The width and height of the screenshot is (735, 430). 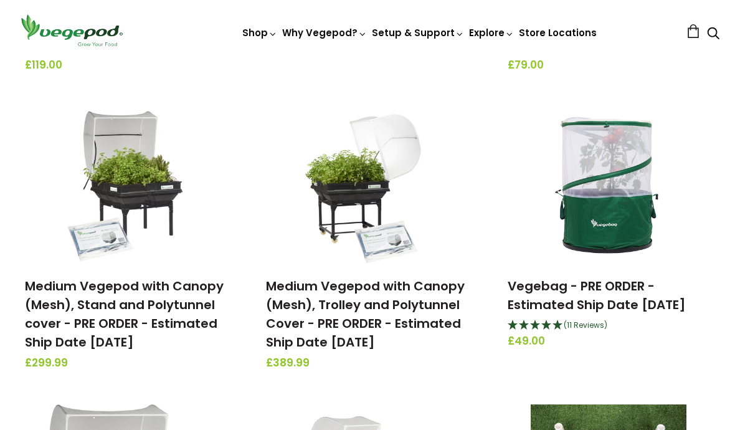 I want to click on a: Setup & Support, so click(x=418, y=32).